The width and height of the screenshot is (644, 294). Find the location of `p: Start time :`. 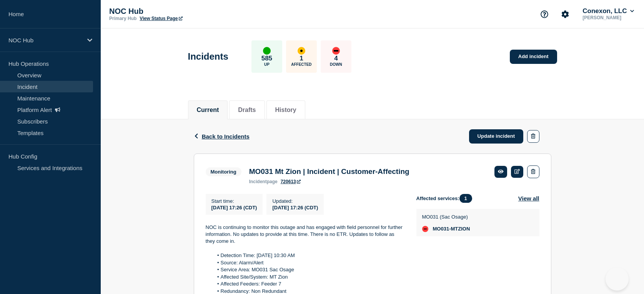

p: Start time : is located at coordinates (234, 201).